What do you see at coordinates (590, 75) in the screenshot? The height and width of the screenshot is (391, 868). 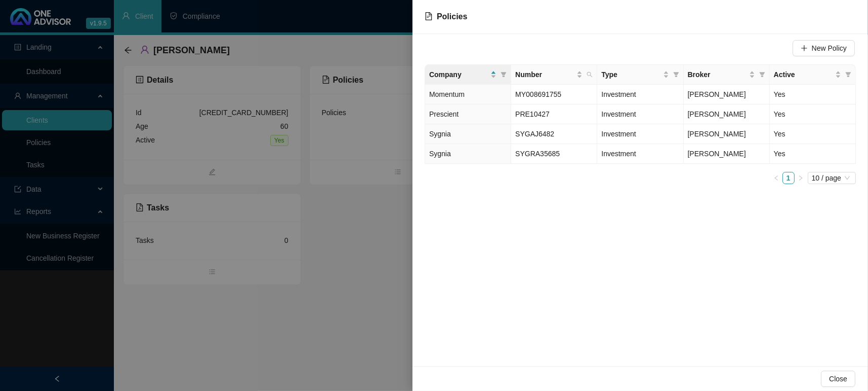 I see `span: search` at bounding box center [590, 75].